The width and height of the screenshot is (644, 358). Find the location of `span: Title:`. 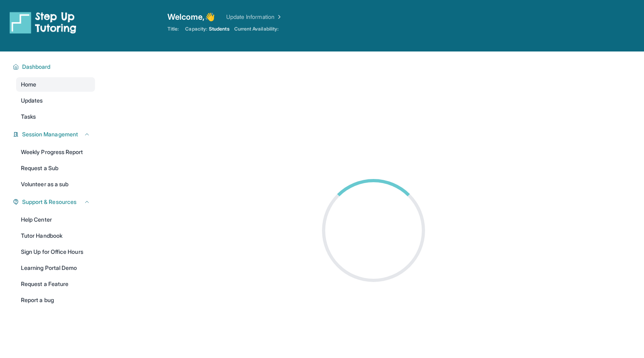

span: Title: is located at coordinates (173, 29).